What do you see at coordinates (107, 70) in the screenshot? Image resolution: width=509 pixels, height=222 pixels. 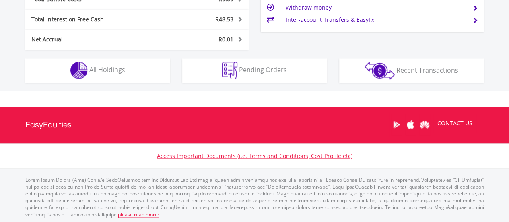 I see `span: All Holdings` at bounding box center [107, 70].